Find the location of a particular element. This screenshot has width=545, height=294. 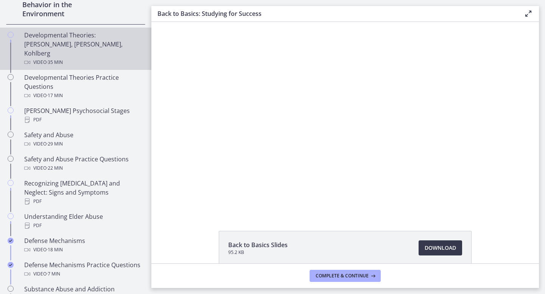

span: Download is located at coordinates (440, 248).